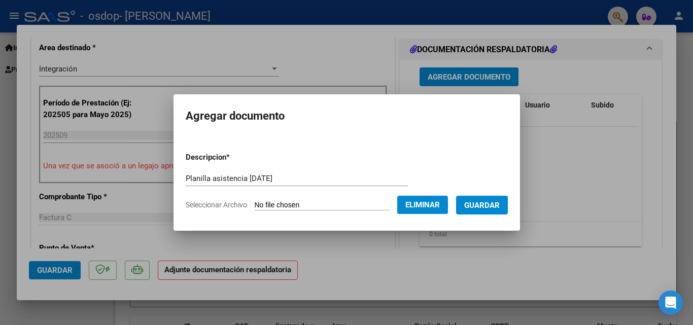 The width and height of the screenshot is (693, 325). What do you see at coordinates (423, 205) in the screenshot?
I see `button: Eliminar` at bounding box center [423, 205].